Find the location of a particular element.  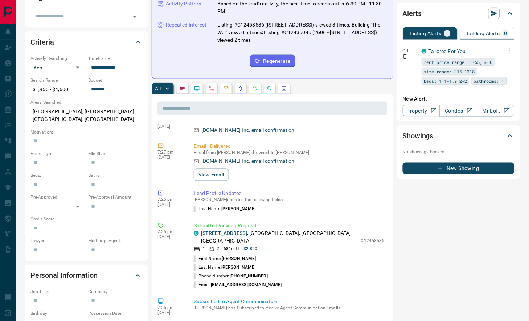

h2: Showings is located at coordinates (418, 136).